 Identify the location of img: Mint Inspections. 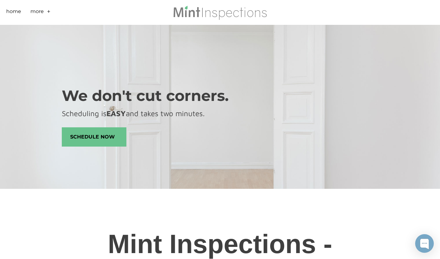
(220, 12).